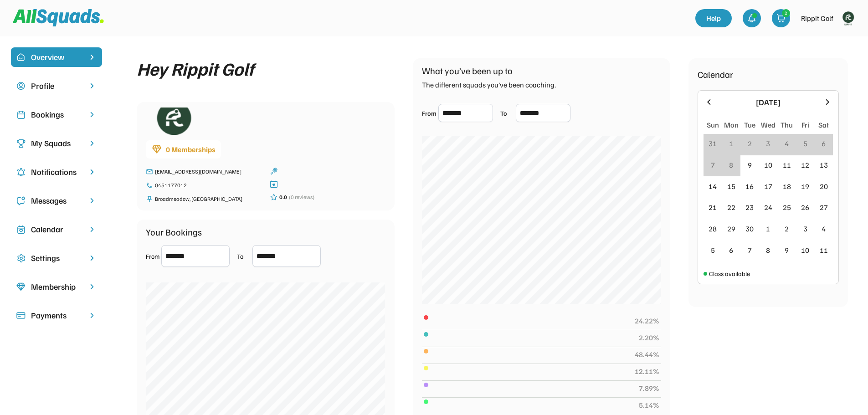  What do you see at coordinates (805, 207) in the screenshot?
I see `div: 26` at bounding box center [805, 207].